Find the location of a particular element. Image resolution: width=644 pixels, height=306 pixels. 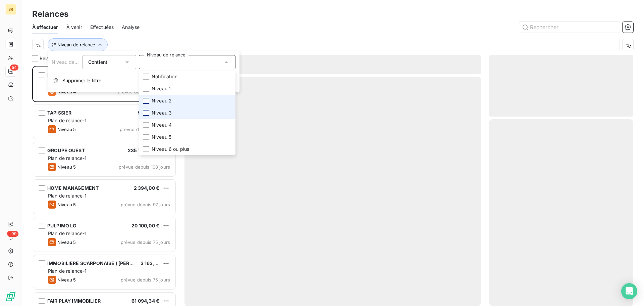

span: FAIR PLAY IMMOBILIER is located at coordinates (74, 301).